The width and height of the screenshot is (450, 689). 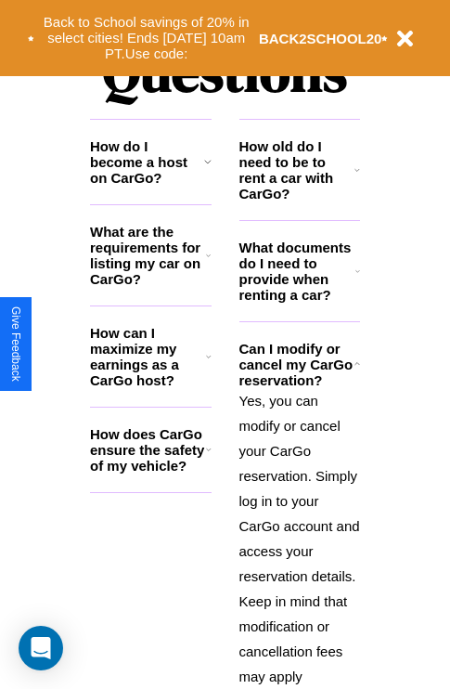 I want to click on h3: What documents do I need to provide when renting a car?, so click(x=298, y=271).